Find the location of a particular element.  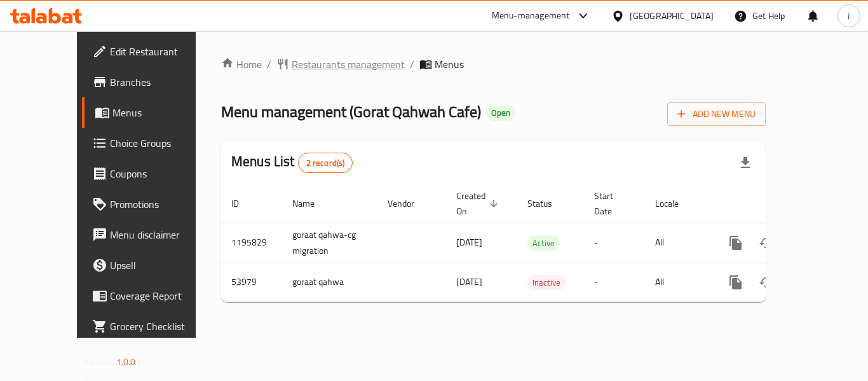

div: Inactive is located at coordinates (547, 282).